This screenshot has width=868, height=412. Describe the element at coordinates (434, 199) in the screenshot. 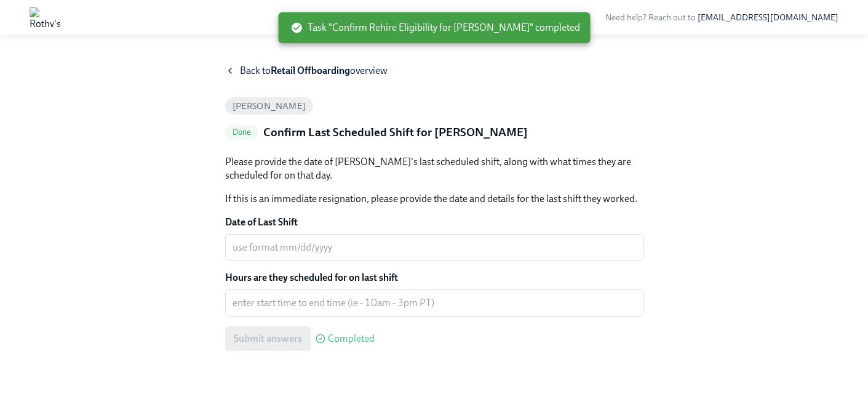

I see `p: If this is an immediate resignation, please provide the date and details for the last shift they ...` at that location.